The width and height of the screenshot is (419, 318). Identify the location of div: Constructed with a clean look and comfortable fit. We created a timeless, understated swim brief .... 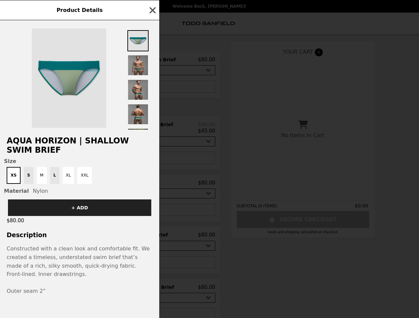
(80, 262).